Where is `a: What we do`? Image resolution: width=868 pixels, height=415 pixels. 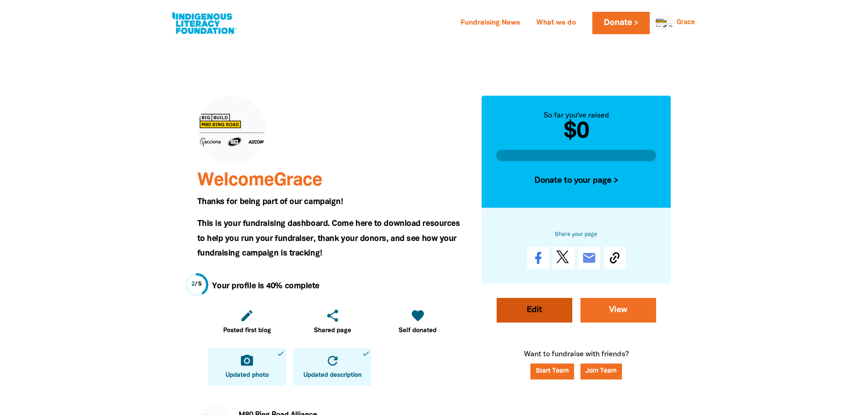 a: What we do is located at coordinates (556, 23).